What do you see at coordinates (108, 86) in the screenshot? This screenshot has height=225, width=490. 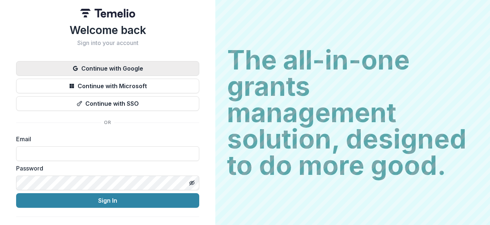 I see `button: Continue with Microsoft` at bounding box center [108, 86].